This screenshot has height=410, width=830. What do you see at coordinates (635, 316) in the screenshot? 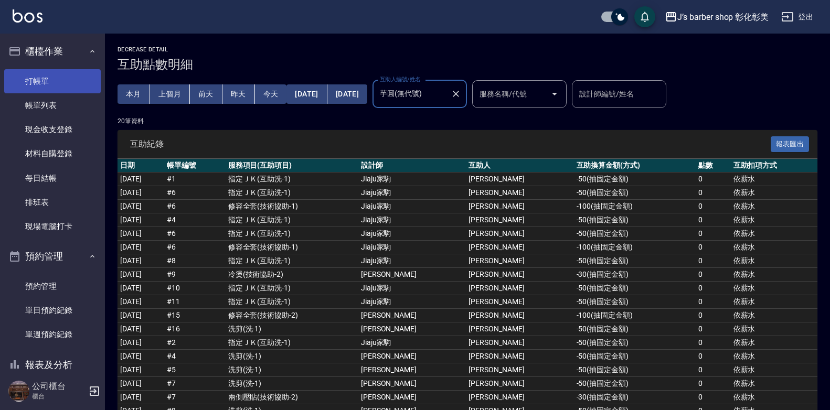
I see `td: -100 ( 抽固定金額 )` at bounding box center [635, 316].